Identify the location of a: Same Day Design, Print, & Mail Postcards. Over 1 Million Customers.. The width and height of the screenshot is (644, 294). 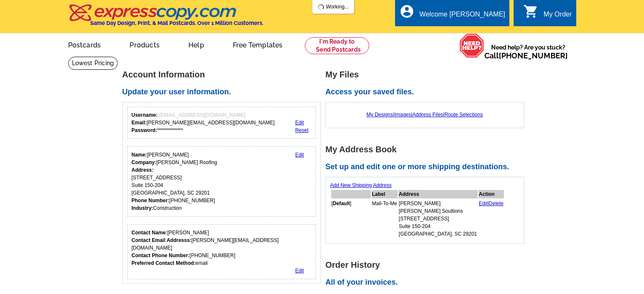
(166, 18).